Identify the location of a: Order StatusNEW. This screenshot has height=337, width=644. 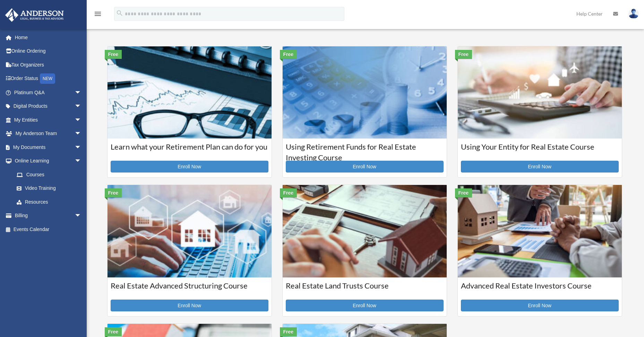
(48, 79).